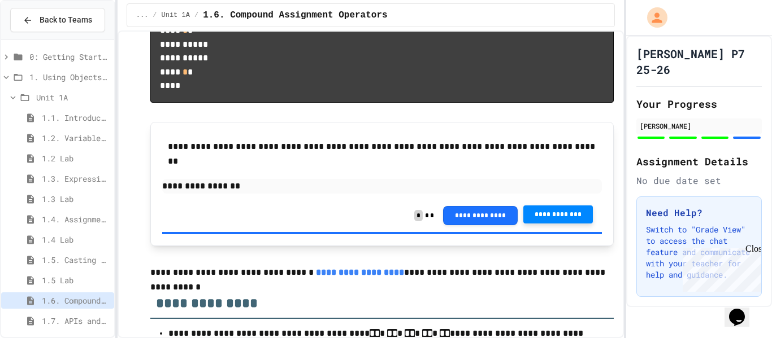  Describe the element at coordinates (76, 240) in the screenshot. I see `span: 1.4 Lab` at that location.